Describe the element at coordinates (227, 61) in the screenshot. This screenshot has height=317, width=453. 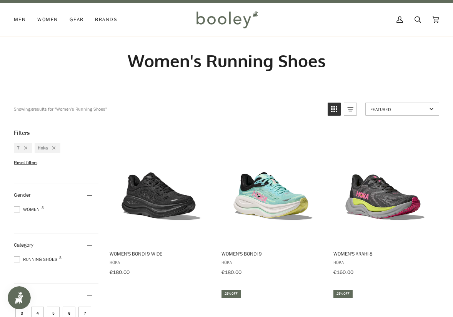
I see `h1: Women's Running Shoes` at that location.